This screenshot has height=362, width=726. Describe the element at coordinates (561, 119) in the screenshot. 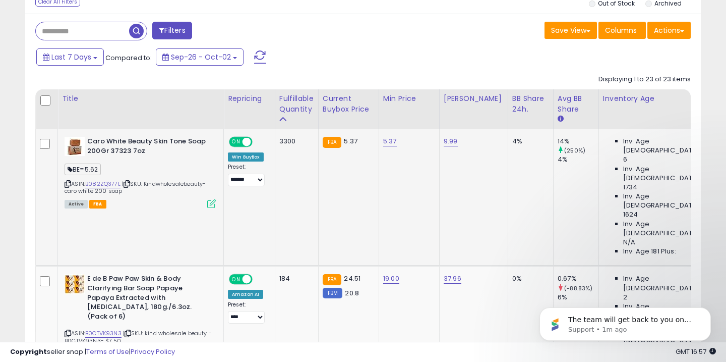

I see `small: Avg BB Share.` at that location.